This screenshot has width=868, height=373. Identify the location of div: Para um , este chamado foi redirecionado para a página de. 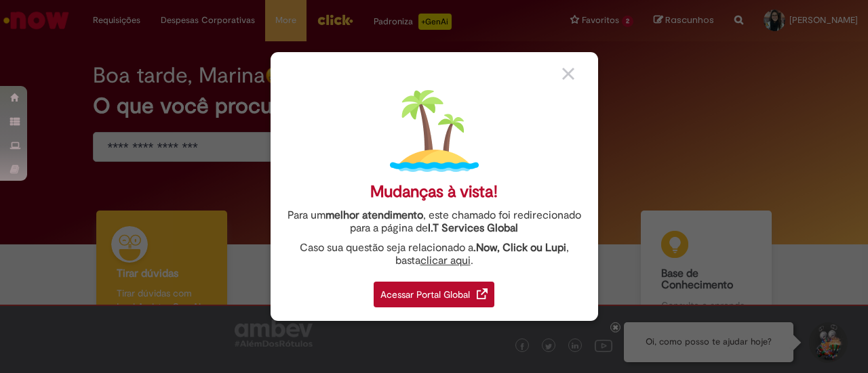
(434, 222).